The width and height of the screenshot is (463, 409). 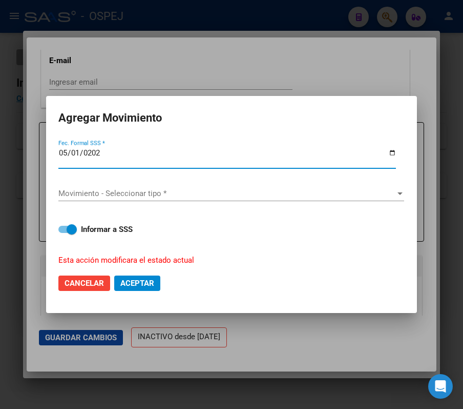 I want to click on span: Movimiento - Seleccionar tipo *, so click(x=227, y=193).